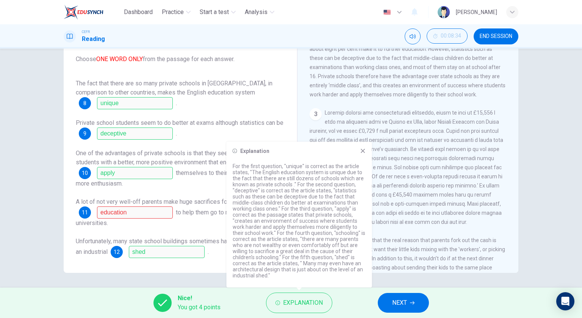 Image resolution: width=582 pixels, height=318 pixels. What do you see at coordinates (93, 39) in the screenshot?
I see `h1: Reading` at bounding box center [93, 39].